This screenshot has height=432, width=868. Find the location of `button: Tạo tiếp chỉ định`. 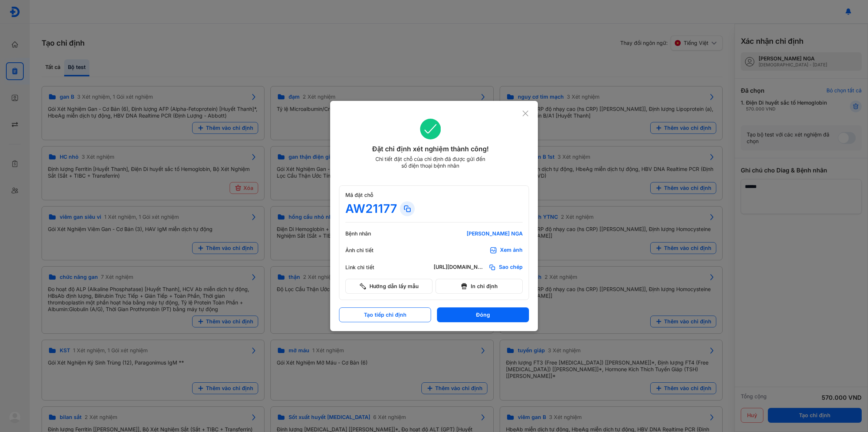

button: Tạo tiếp chỉ định is located at coordinates (385, 315).